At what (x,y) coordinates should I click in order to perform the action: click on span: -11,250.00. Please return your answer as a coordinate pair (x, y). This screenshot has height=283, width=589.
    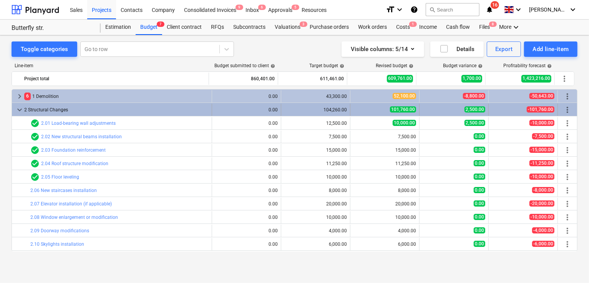
    Looking at the image, I should click on (542, 163).